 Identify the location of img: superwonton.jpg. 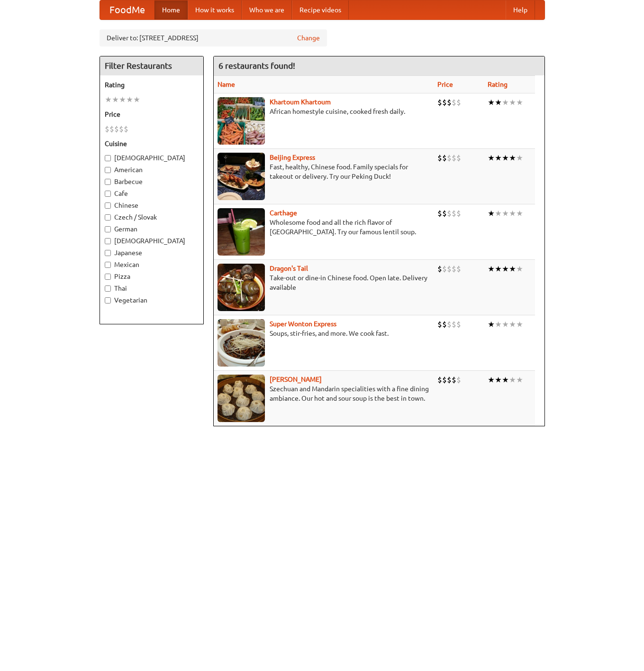
(241, 343).